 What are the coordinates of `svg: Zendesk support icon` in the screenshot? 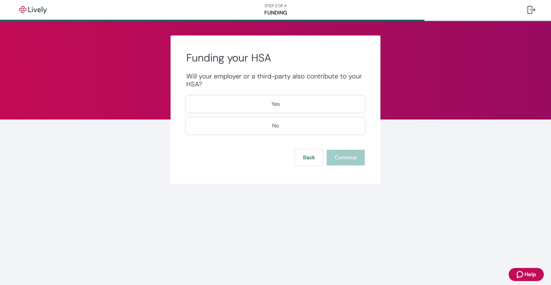 It's located at (520, 274).